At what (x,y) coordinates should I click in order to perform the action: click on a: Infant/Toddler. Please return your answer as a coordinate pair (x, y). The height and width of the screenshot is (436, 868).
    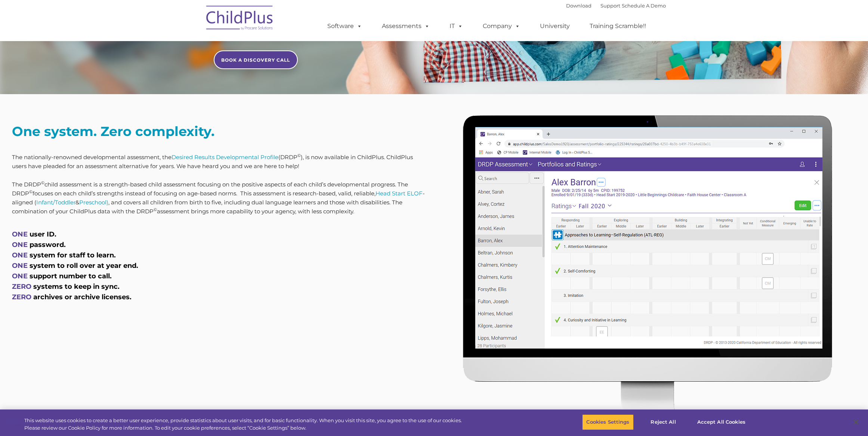
    Looking at the image, I should click on (56, 202).